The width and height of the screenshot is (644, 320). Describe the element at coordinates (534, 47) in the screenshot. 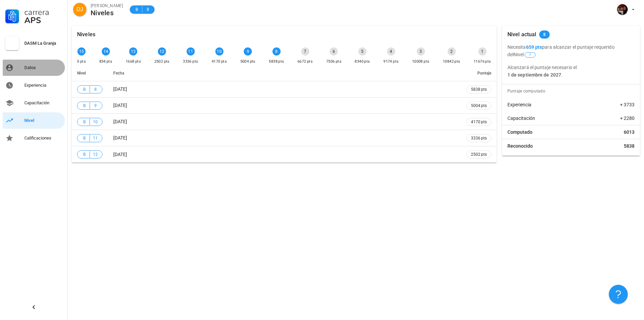

I see `b: 659 pts` at that location.